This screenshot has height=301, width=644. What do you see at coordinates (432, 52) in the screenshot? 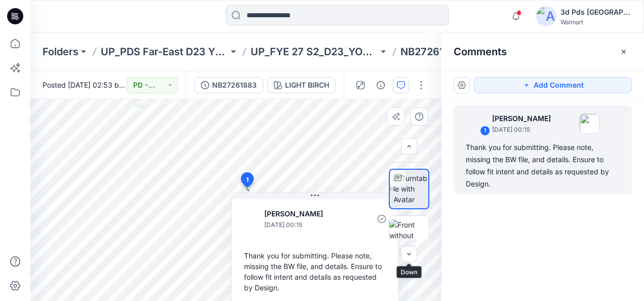
I see `p: NB27261883` at bounding box center [432, 52].